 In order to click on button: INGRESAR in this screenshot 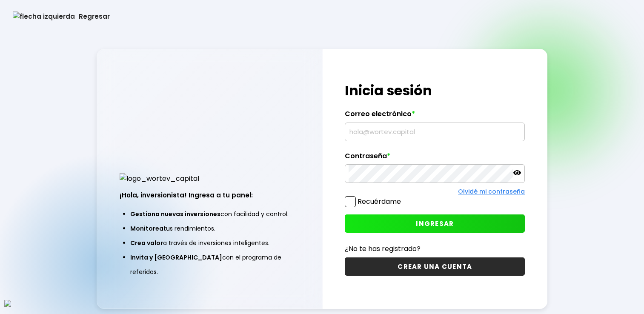, I will do `click(435, 223)`.